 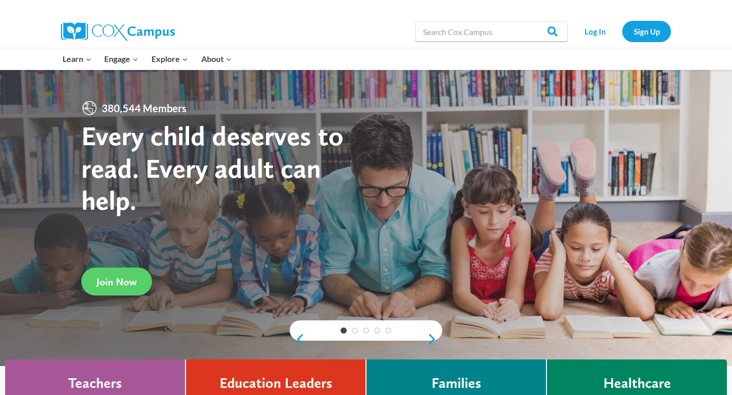 What do you see at coordinates (116, 281) in the screenshot?
I see `a: Join Now` at bounding box center [116, 281].